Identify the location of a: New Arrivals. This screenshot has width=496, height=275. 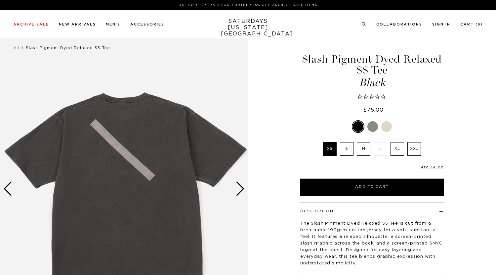
(77, 24).